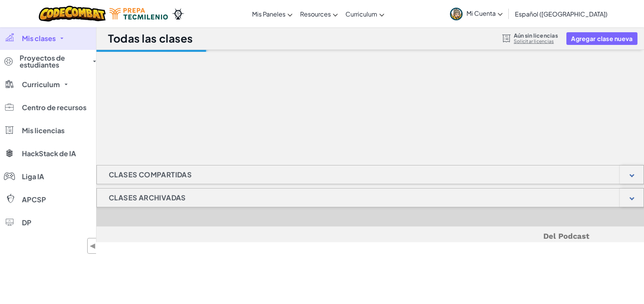 The image size is (644, 304). I want to click on img: Ozaria, so click(178, 14).